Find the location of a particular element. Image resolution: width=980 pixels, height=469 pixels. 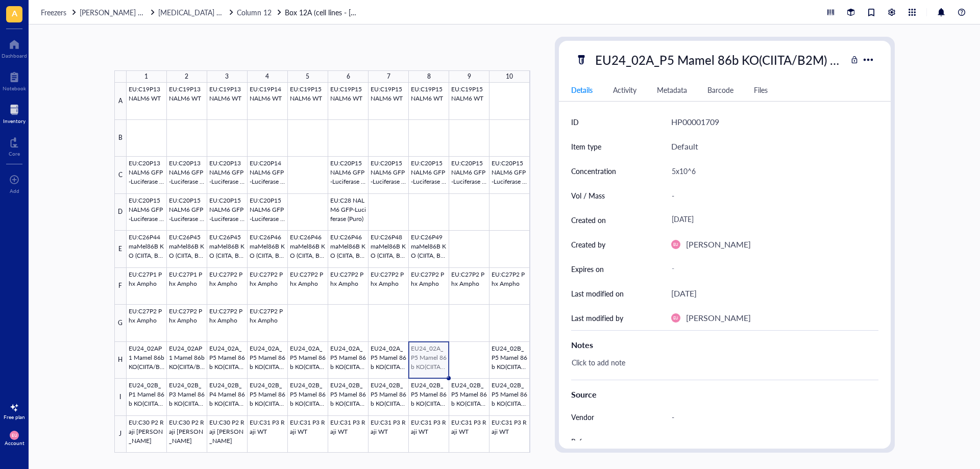

div: Created on is located at coordinates (588, 220).